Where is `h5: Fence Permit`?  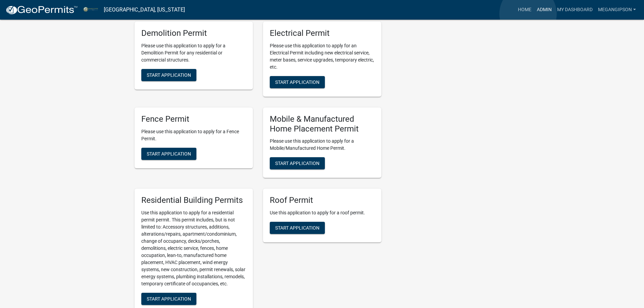 h5: Fence Permit is located at coordinates (194, 119).